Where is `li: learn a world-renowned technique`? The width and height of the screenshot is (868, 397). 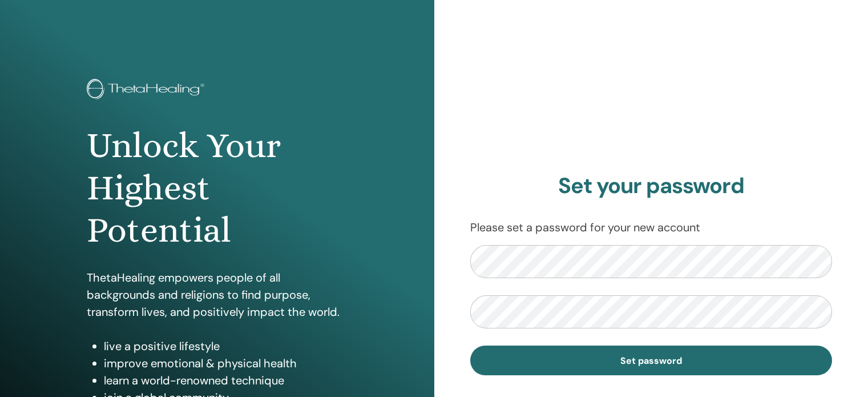
li: learn a world-renowned technique is located at coordinates (225, 380).